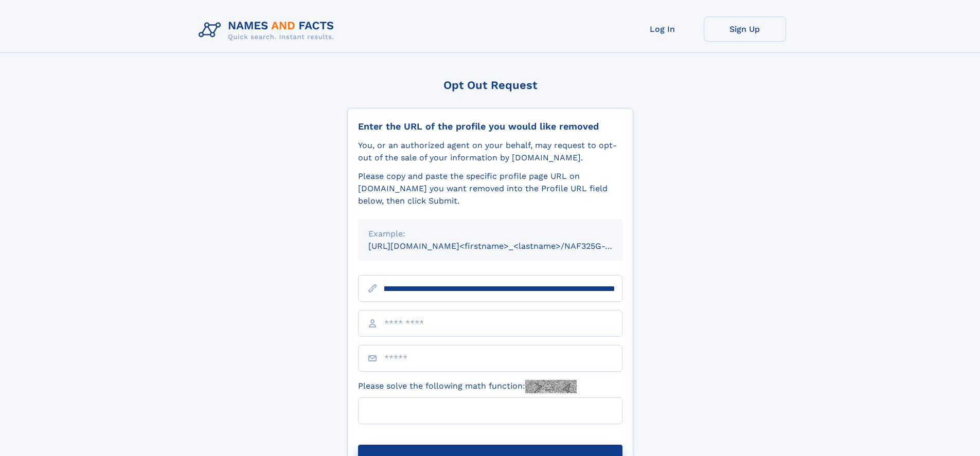 The width and height of the screenshot is (980, 456). I want to click on a: Sign Up, so click(744, 29).